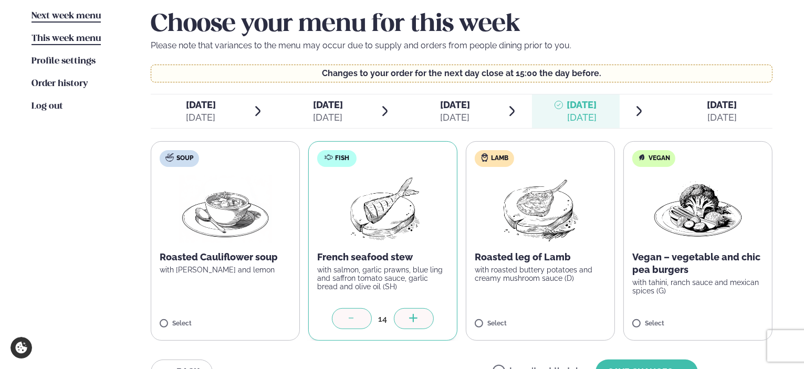 Image resolution: width=804 pixels, height=369 pixels. Describe the element at coordinates (698, 264) in the screenshot. I see `p: Vegan – vegetable and chic pea burgers` at that location.